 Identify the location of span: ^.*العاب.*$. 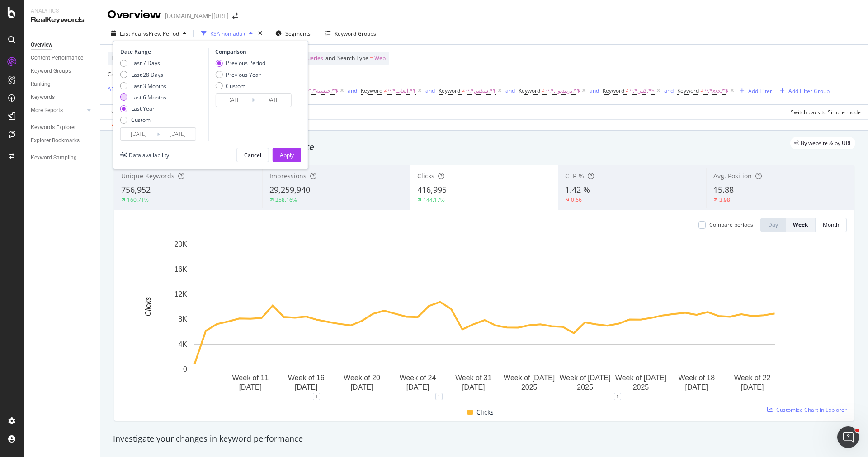
(402, 91).